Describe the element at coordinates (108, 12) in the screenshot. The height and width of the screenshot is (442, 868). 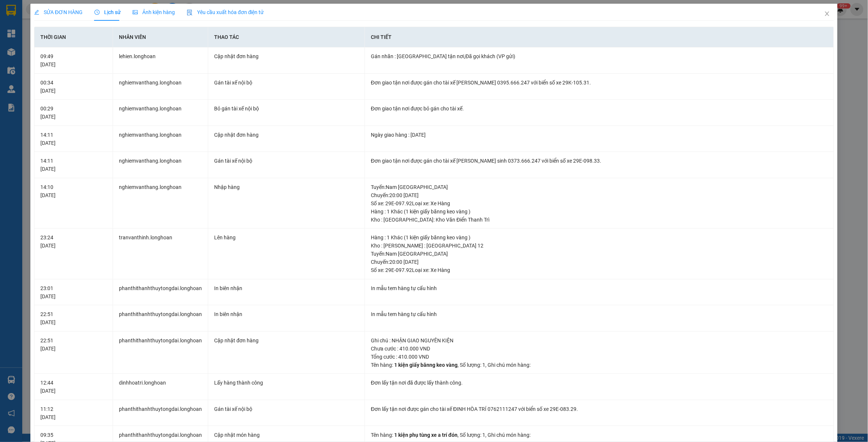
I see `span: Lịch sử` at that location.